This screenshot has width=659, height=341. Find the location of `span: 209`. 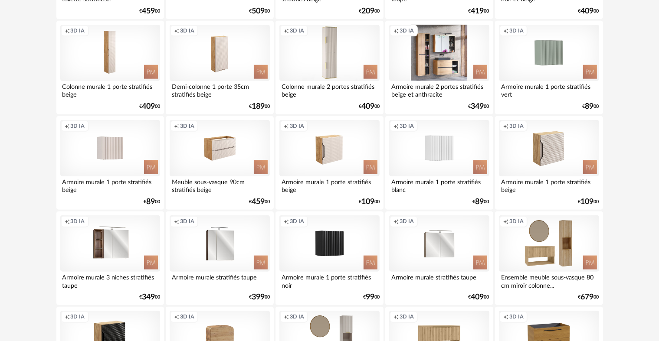

span: 209 is located at coordinates (368, 11).